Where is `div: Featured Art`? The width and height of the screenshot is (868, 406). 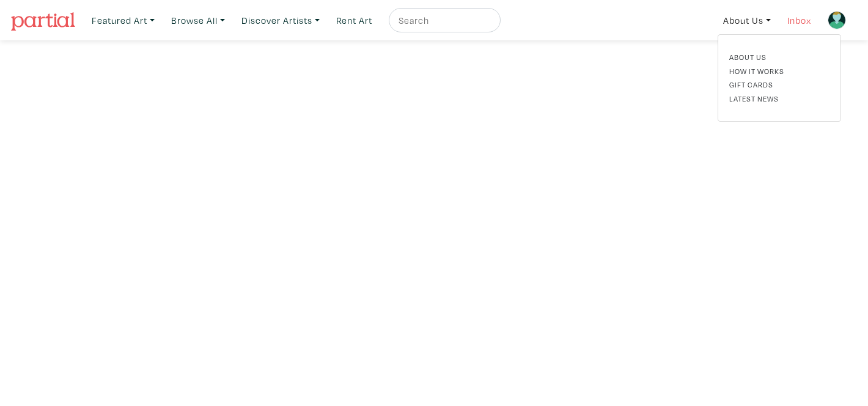 div: Featured Art is located at coordinates (779, 78).